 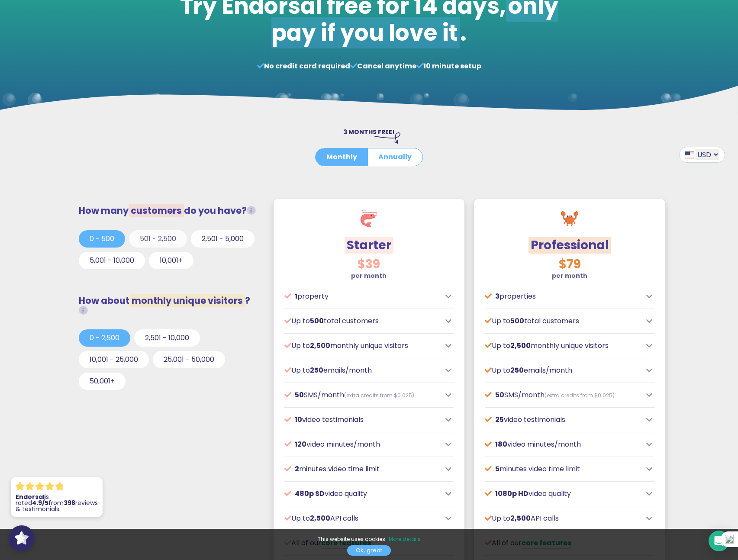 I want to click on img: arrow-right-down.svg, so click(x=387, y=138).